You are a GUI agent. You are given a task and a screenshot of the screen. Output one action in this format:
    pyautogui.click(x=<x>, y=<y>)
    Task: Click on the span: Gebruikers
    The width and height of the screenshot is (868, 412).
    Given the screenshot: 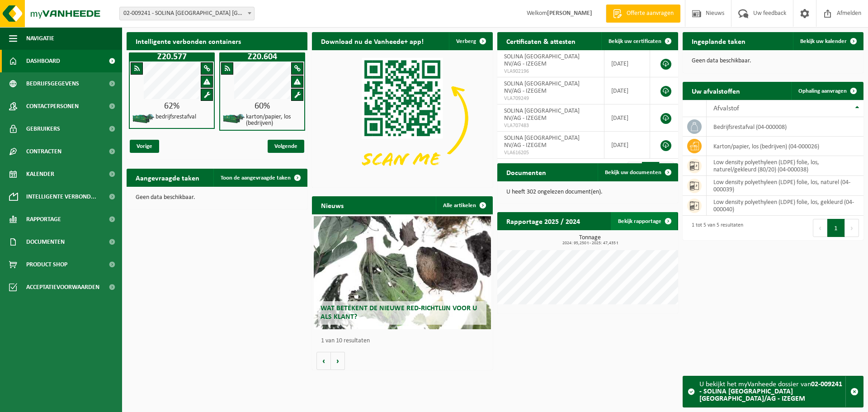 What is the action you would take?
    pyautogui.click(x=43, y=129)
    